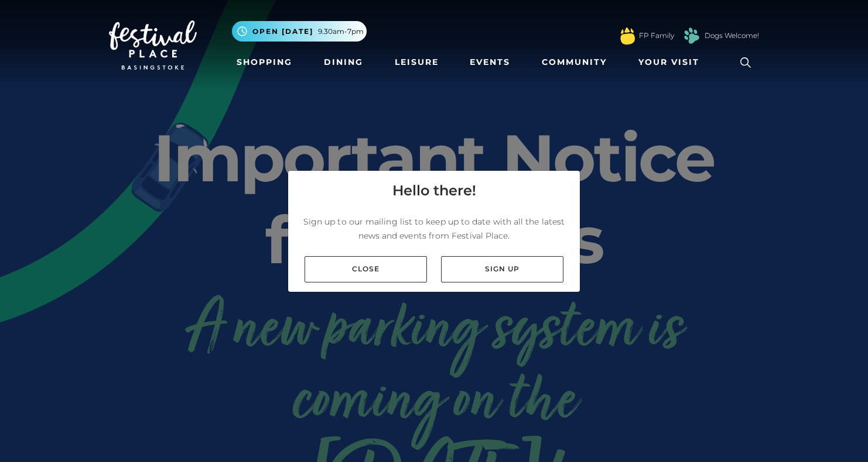  What do you see at coordinates (153, 45) in the screenshot?
I see `img: Festival Place Logo` at bounding box center [153, 45].